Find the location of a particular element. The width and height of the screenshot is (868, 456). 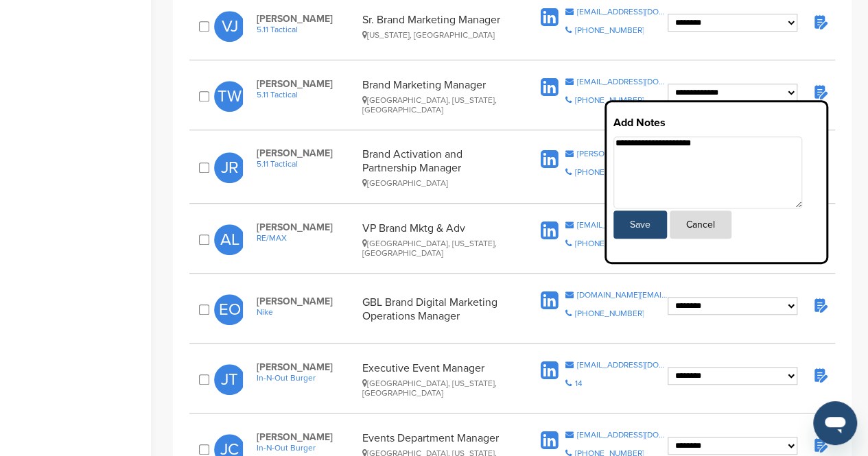

span: TW is located at coordinates (229, 96).